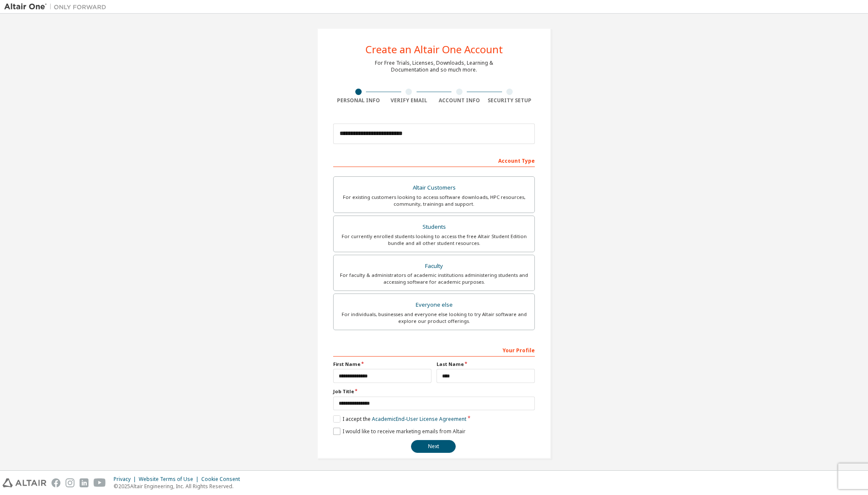 Image resolution: width=868 pixels, height=495 pixels. Describe the element at coordinates (510, 100) in the screenshot. I see `div: Security Setup` at that location.